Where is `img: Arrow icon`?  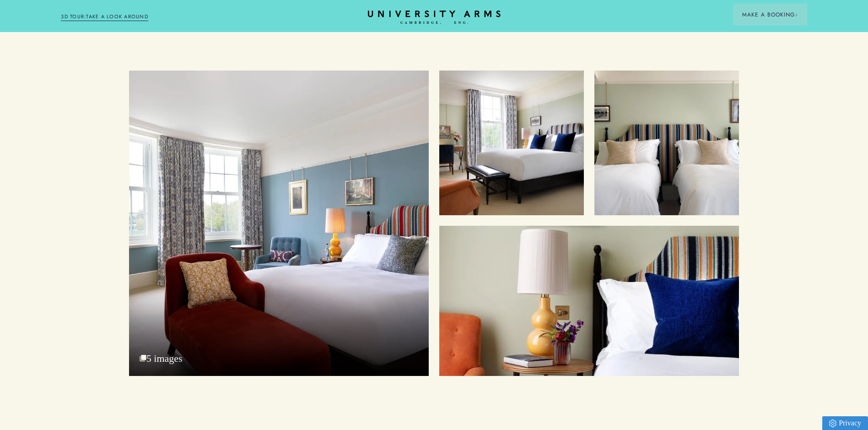
img: Arrow icon is located at coordinates (797, 14).